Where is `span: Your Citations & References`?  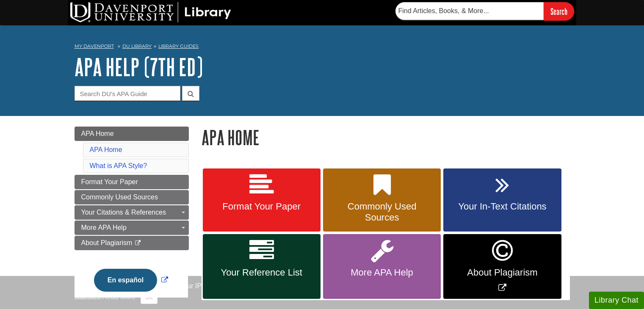
span: Your Citations & References is located at coordinates (123, 212).